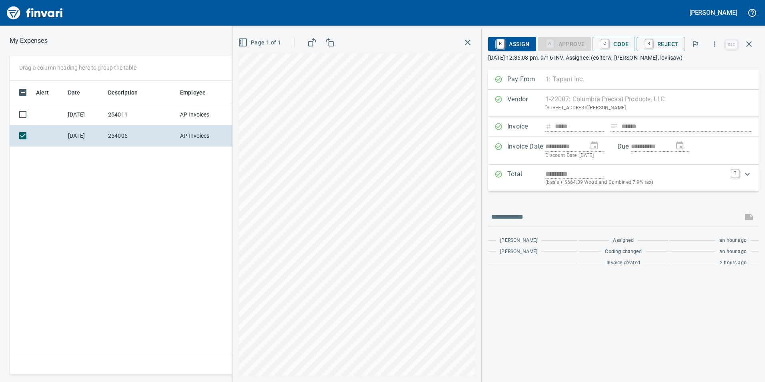 Image resolution: width=765 pixels, height=382 pixels. I want to click on a: T, so click(735, 173).